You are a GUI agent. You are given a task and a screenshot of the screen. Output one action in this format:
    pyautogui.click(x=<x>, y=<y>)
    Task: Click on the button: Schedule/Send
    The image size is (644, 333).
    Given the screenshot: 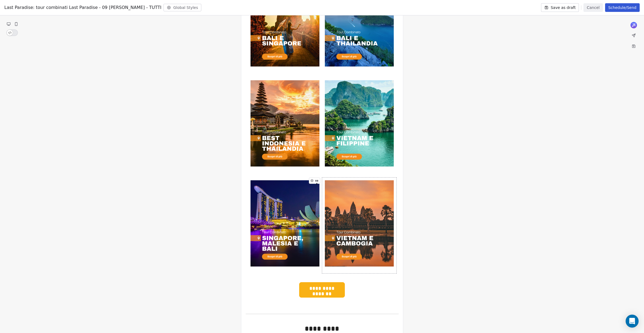 What is the action you would take?
    pyautogui.click(x=622, y=8)
    